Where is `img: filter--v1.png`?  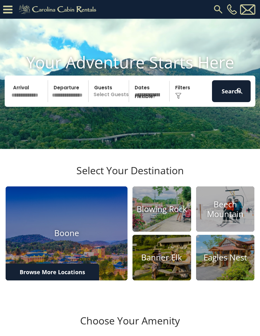 img: filter--v1.png is located at coordinates (178, 96).